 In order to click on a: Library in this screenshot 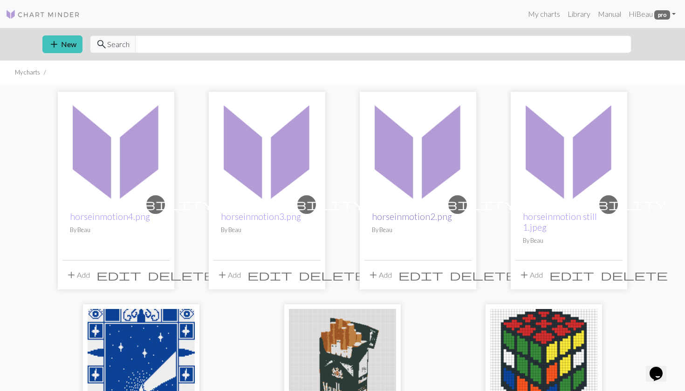, I will do `click(579, 14)`.